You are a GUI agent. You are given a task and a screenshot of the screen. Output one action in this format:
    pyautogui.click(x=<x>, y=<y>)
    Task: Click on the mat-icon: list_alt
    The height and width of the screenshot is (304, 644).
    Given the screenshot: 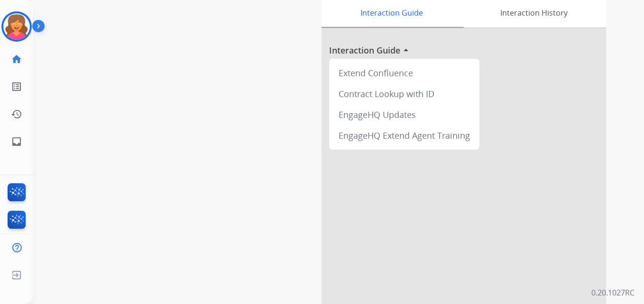 What is the action you would take?
    pyautogui.click(x=16, y=86)
    